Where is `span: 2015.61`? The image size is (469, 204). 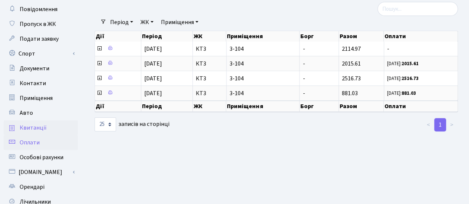
span: 2015.61 is located at coordinates (351, 64).